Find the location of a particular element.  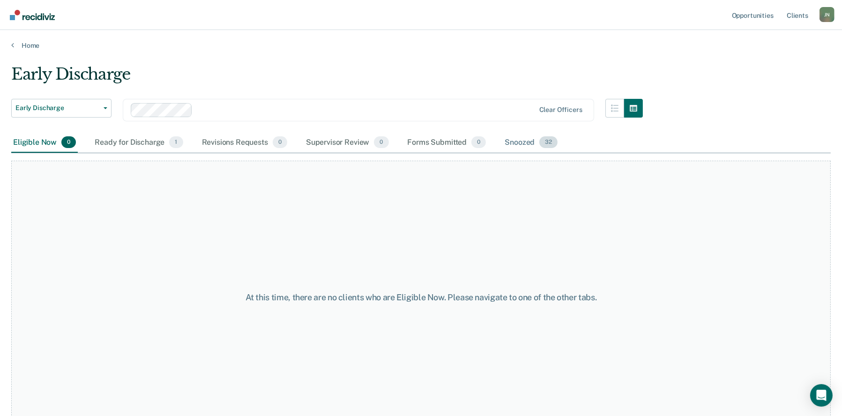

button: Profile dropdown button is located at coordinates (827, 15).